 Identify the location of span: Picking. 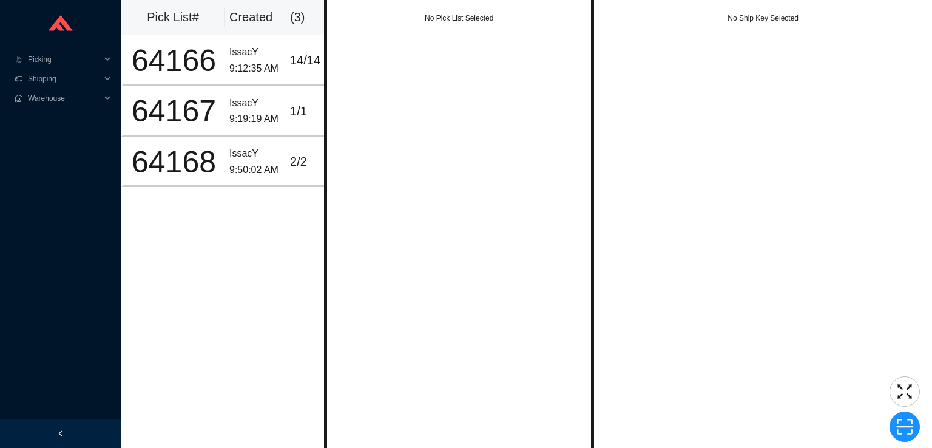
(64, 59).